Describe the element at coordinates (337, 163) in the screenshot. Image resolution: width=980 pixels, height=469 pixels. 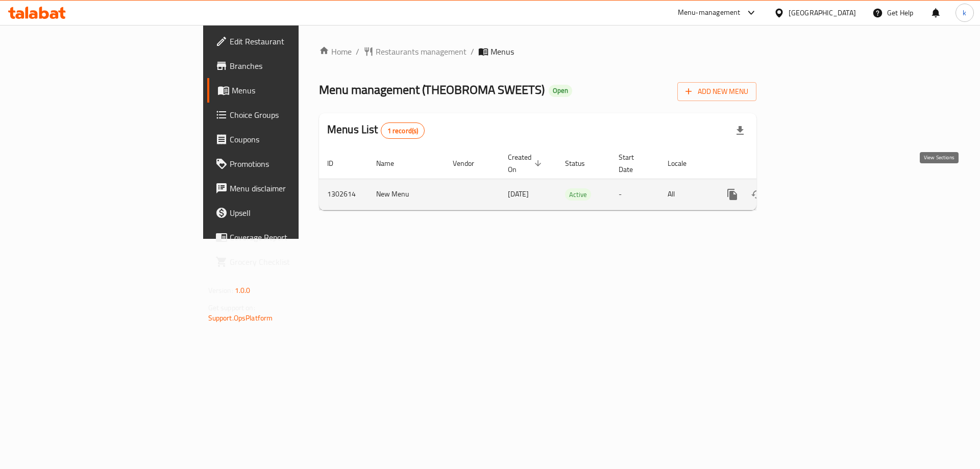
I see `span: ID` at that location.